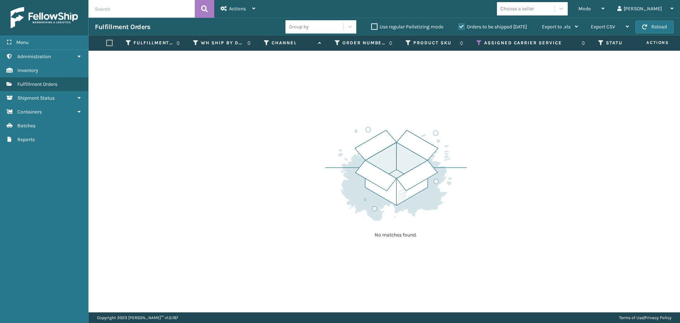 Image resolution: width=680 pixels, height=323 pixels. What do you see at coordinates (299, 27) in the screenshot?
I see `div: Group by` at bounding box center [299, 27].